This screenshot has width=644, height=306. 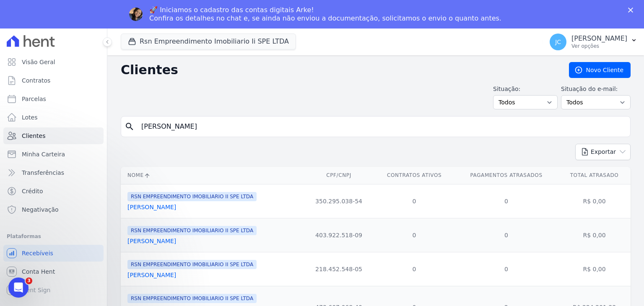 I want to click on span: Recebíveis, so click(x=37, y=253).